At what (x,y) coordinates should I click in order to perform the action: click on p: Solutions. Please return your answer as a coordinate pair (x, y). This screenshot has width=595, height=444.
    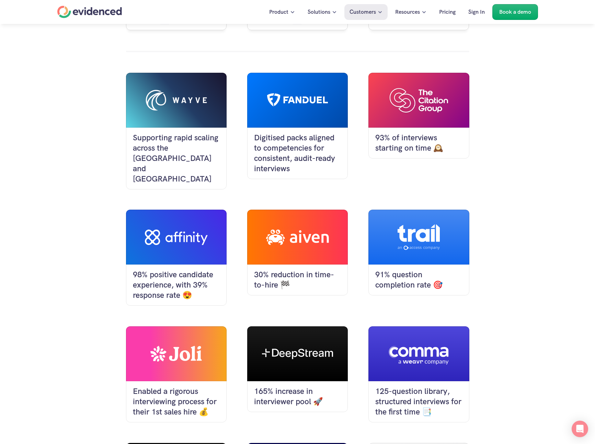
    Looking at the image, I should click on (319, 12).